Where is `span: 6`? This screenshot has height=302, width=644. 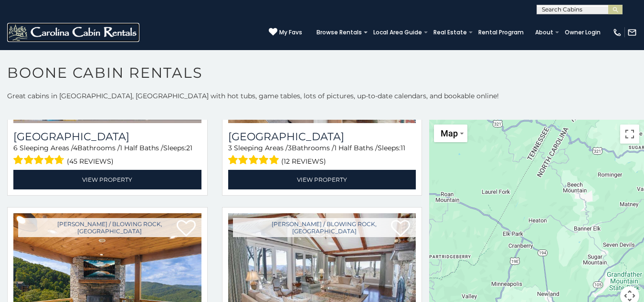 span: 6 is located at coordinates (15, 148).